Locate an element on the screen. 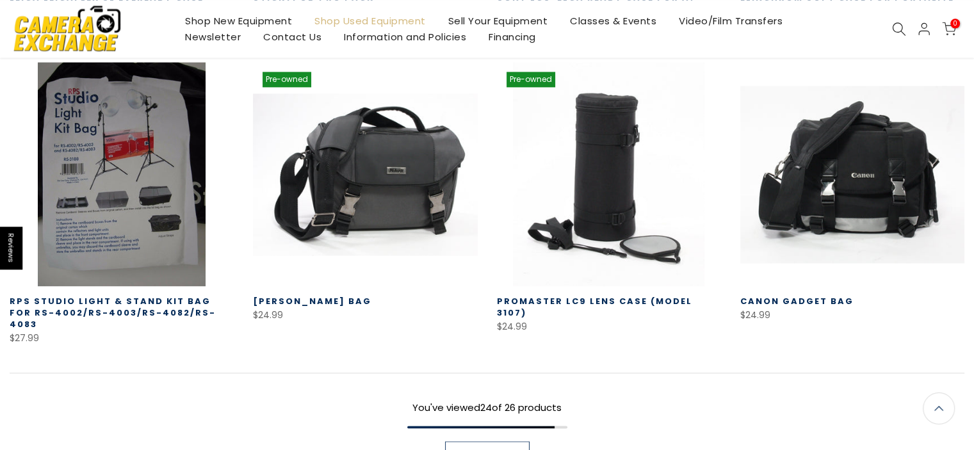  a: Video/Film Transfers is located at coordinates (731, 20).